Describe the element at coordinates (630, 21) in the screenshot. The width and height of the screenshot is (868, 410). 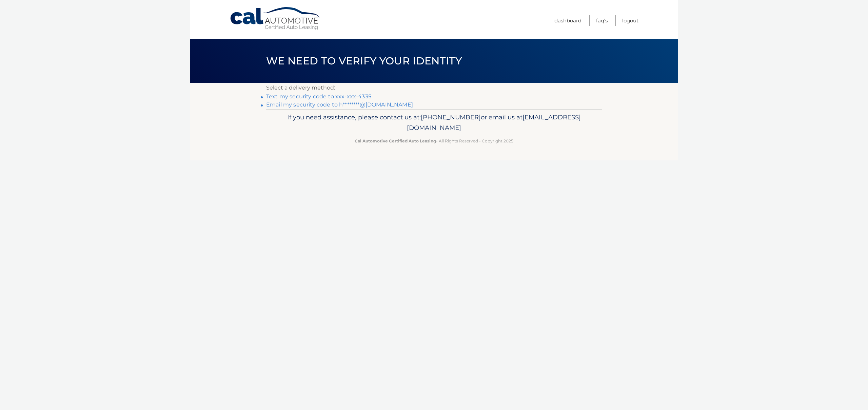
I see `a: Logout` at that location.